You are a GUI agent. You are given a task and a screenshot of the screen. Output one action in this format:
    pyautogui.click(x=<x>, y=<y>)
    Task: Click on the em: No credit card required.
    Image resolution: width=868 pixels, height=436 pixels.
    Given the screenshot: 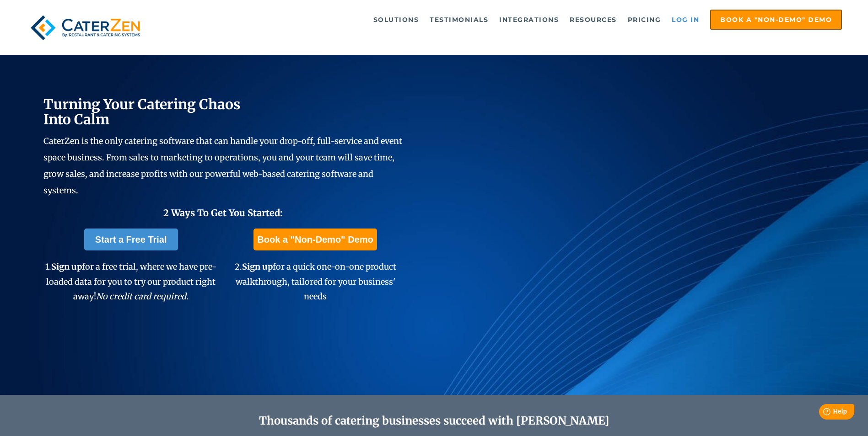 What is the action you would take?
    pyautogui.click(x=142, y=296)
    